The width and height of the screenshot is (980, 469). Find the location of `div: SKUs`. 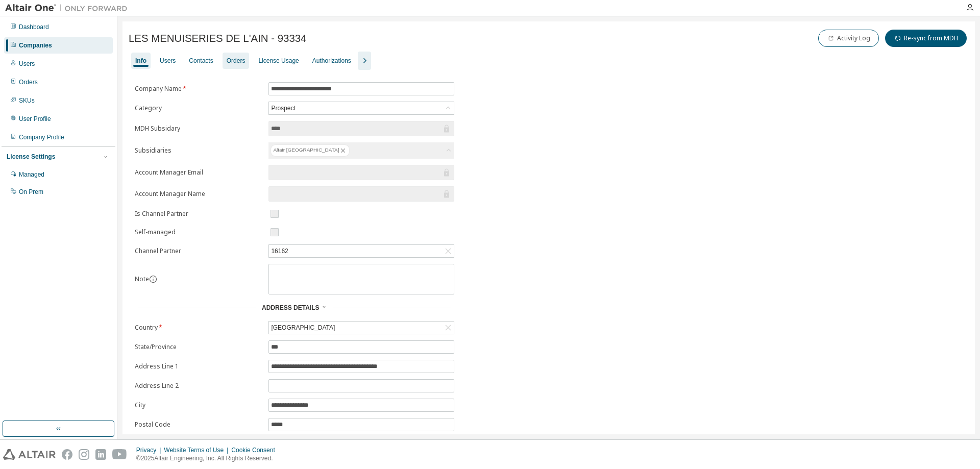

div: SKUs is located at coordinates (26, 100).